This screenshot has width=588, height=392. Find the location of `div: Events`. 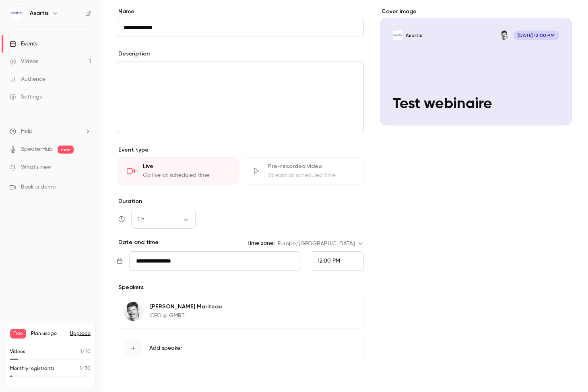

div: Events is located at coordinates (23, 44).